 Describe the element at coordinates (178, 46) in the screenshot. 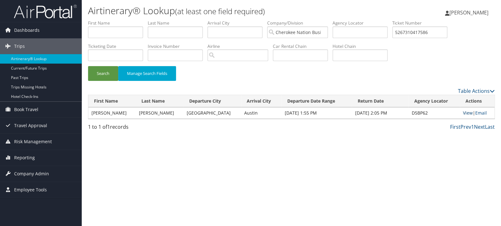

I see `label: Invoice Number` at that location.